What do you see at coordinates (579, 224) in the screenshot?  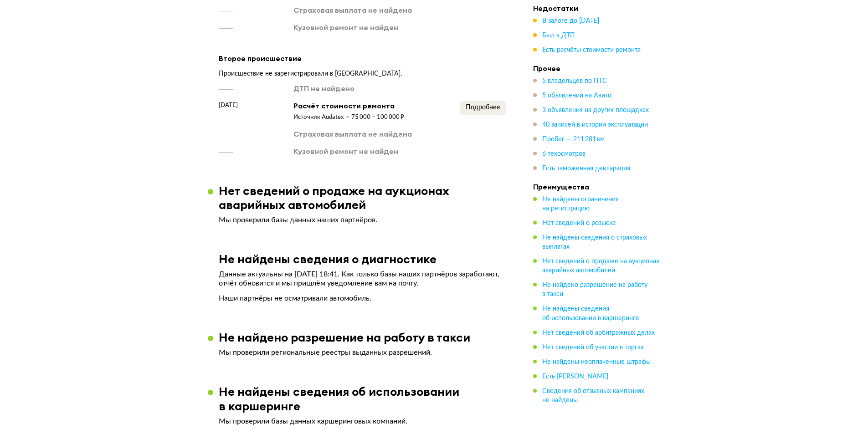 I see `span: Нет сведений о розыске` at bounding box center [579, 224].